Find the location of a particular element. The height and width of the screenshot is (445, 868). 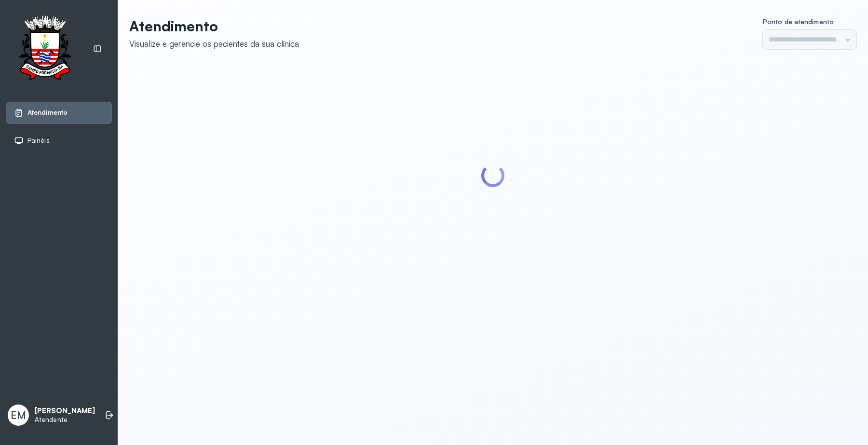

span: Atendimento is located at coordinates (47, 113).